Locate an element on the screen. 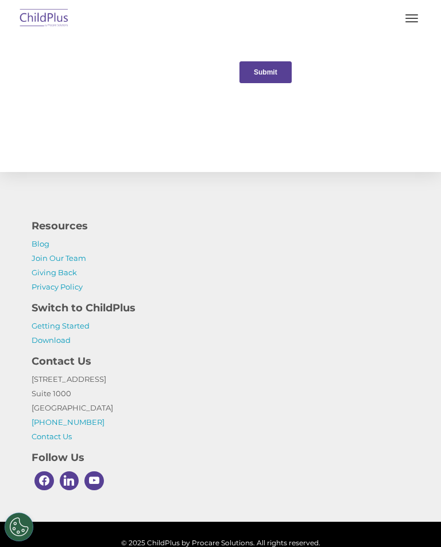 The height and width of the screenshot is (547, 441). a: Blog is located at coordinates (40, 244).